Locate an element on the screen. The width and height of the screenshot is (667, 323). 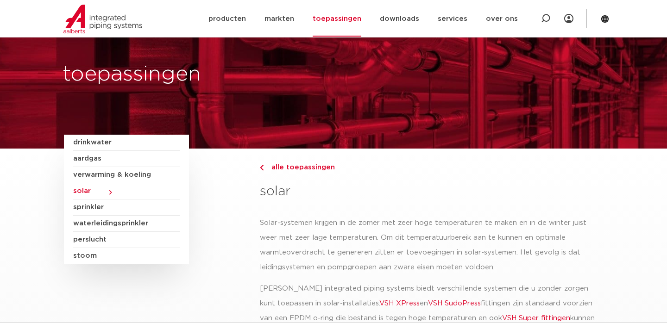
a: VSH SudoPress is located at coordinates (454, 303).